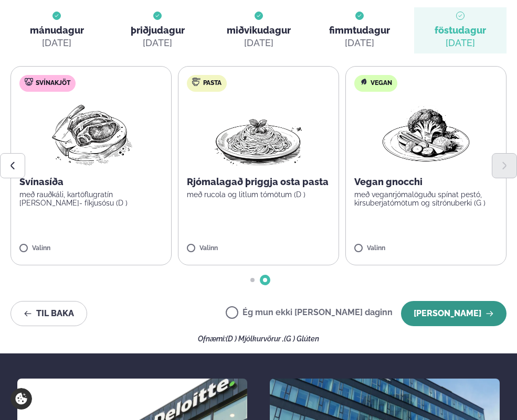 The image size is (517, 420). Describe the element at coordinates (258, 133) in the screenshot. I see `img: Spagetti.png` at that location.